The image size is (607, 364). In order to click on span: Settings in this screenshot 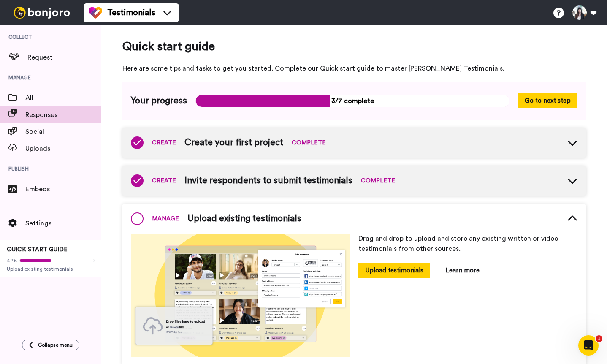, I will do `click(63, 223)`.